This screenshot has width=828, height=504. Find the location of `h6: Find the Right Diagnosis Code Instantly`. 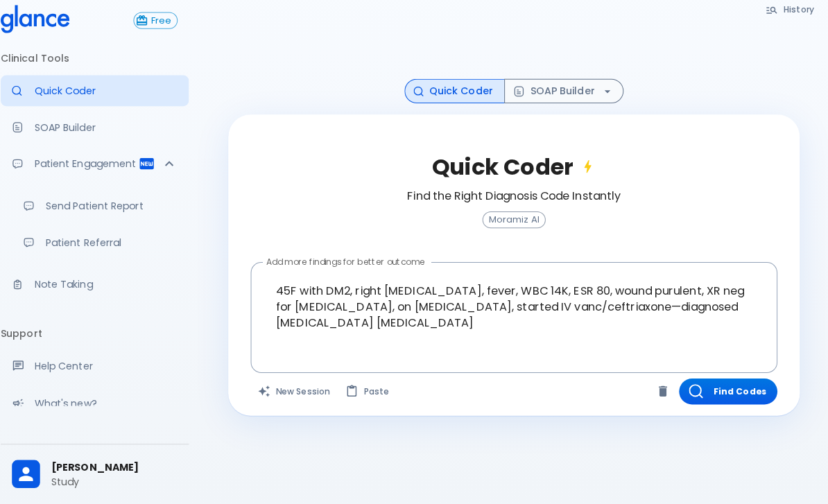

h6: Find the Right Diagnosis Code Instantly is located at coordinates (518, 200).